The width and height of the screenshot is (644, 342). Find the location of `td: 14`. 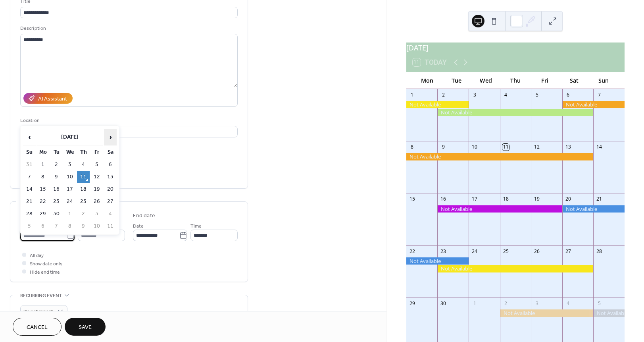

td: 14 is located at coordinates (29, 189).